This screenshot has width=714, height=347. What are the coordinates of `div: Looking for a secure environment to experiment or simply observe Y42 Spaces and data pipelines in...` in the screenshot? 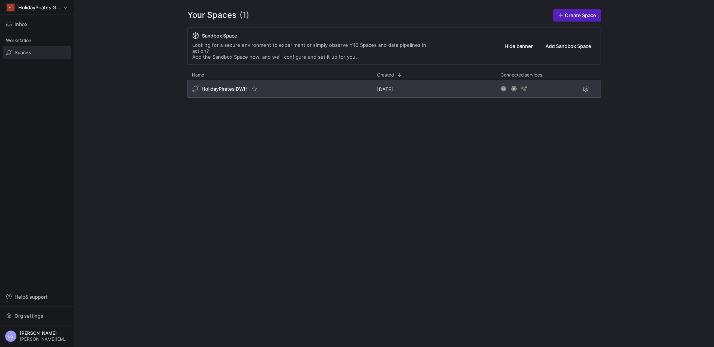 It's located at (317, 51).